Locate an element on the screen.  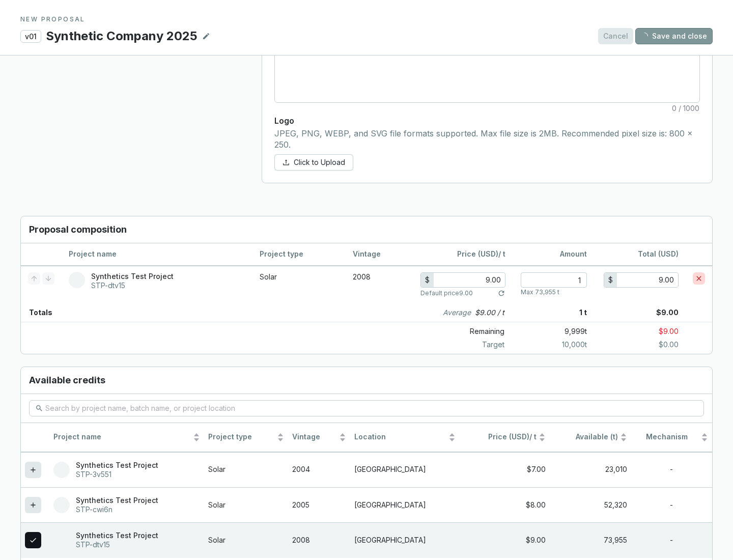
p: $0.00 is located at coordinates (649, 345).